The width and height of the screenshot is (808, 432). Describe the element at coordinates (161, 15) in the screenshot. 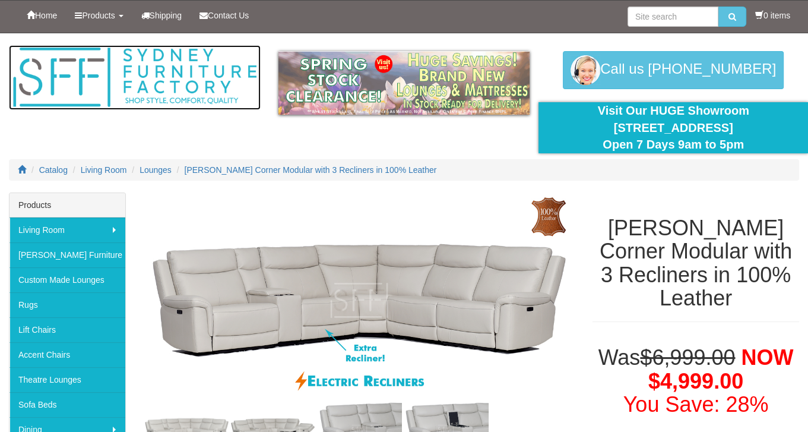

I see `a: Shipping` at that location.